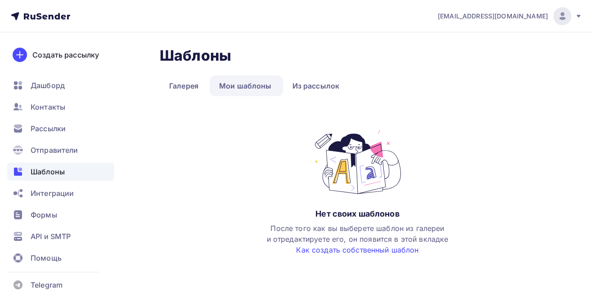 Image resolution: width=593 pixels, height=293 pixels. Describe the element at coordinates (54, 150) in the screenshot. I see `span: Отправители` at that location.